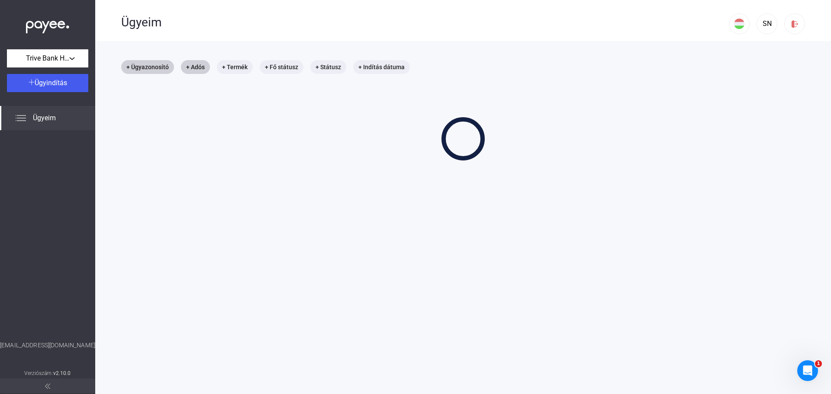  What do you see at coordinates (62, 373) in the screenshot?
I see `strong: v2.10.0` at bounding box center [62, 373].